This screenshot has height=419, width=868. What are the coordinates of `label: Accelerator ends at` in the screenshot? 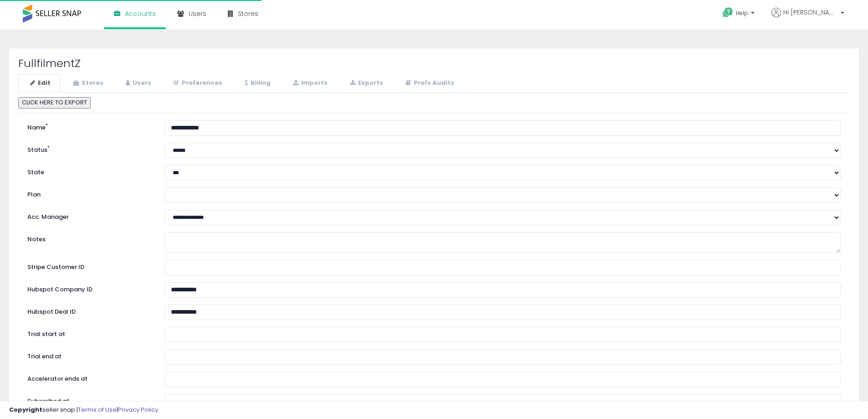 It's located at (89, 378).